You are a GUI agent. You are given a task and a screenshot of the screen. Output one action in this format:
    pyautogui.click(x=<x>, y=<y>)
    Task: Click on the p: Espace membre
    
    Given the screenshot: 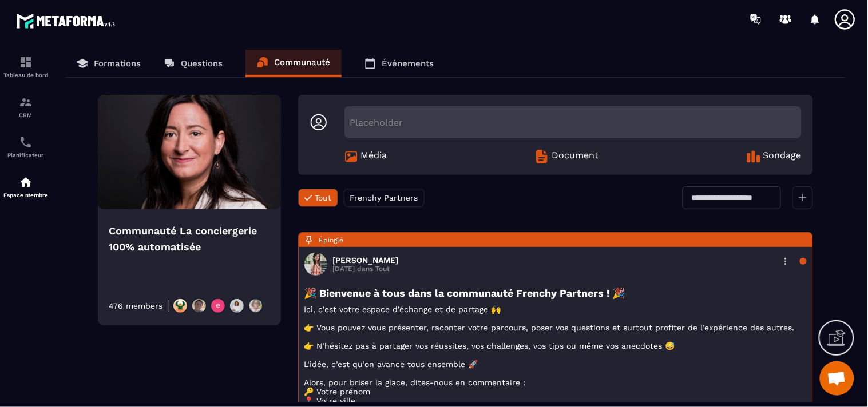 What is the action you would take?
    pyautogui.click(x=26, y=195)
    